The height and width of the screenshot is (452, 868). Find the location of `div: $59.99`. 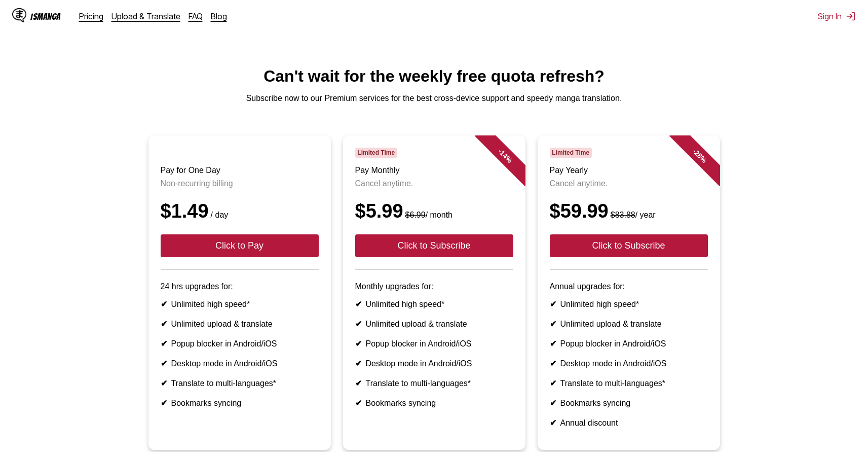

div: $59.99 is located at coordinates (629, 211).